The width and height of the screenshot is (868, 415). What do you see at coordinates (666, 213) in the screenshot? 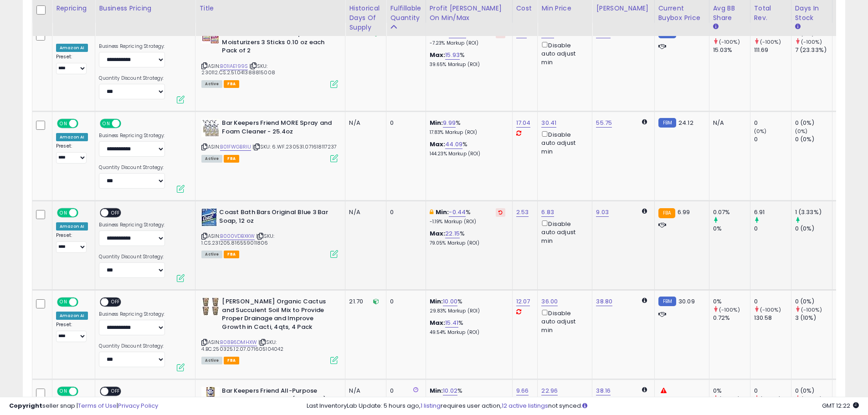
I see `small: FBA` at bounding box center [666, 213].